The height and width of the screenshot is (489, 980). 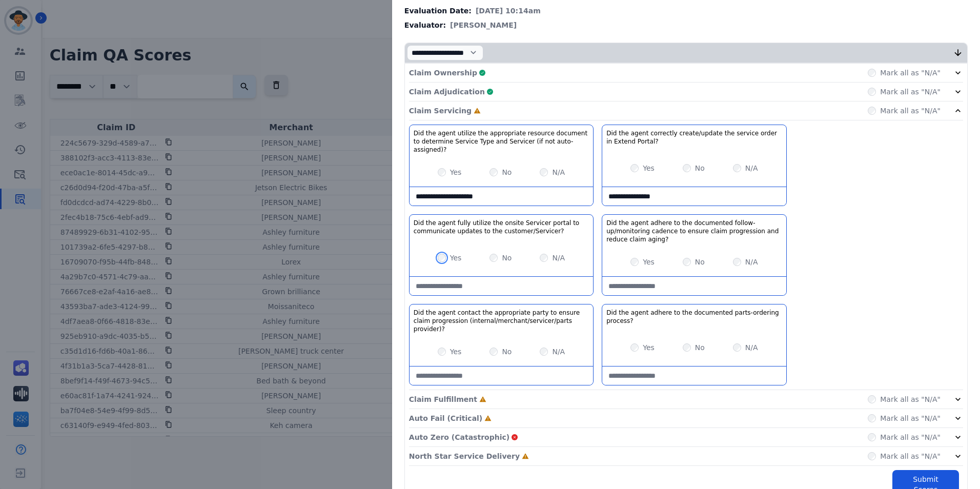 I want to click on p: Claim Ownership, so click(x=443, y=73).